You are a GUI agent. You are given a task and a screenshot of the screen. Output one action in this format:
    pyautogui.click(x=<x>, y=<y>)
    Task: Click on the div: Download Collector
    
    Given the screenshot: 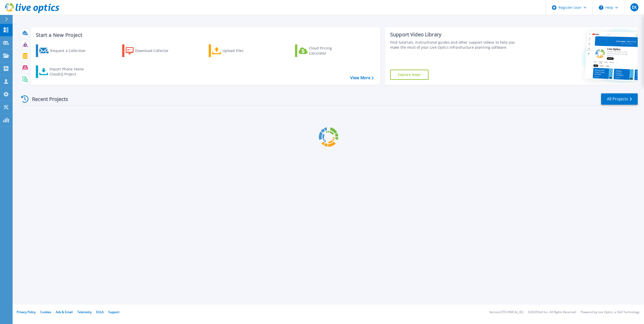 What is the action you would take?
    pyautogui.click(x=156, y=50)
    